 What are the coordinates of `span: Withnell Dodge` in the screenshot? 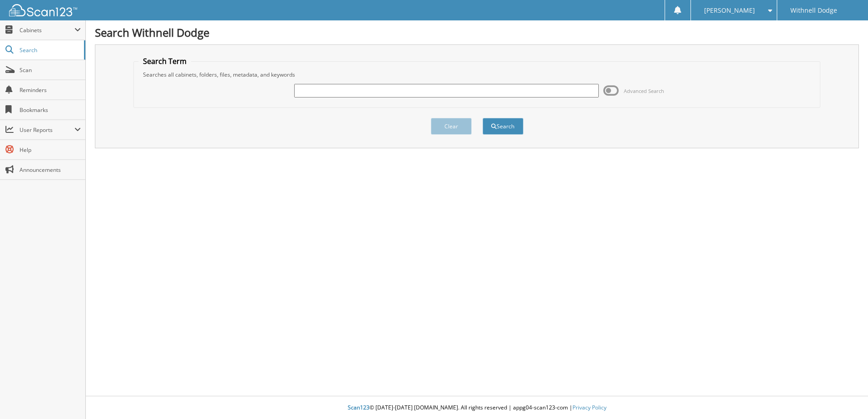 It's located at (813, 11).